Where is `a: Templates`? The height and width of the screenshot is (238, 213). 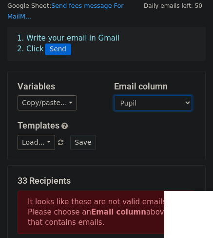 a: Templates is located at coordinates (39, 125).